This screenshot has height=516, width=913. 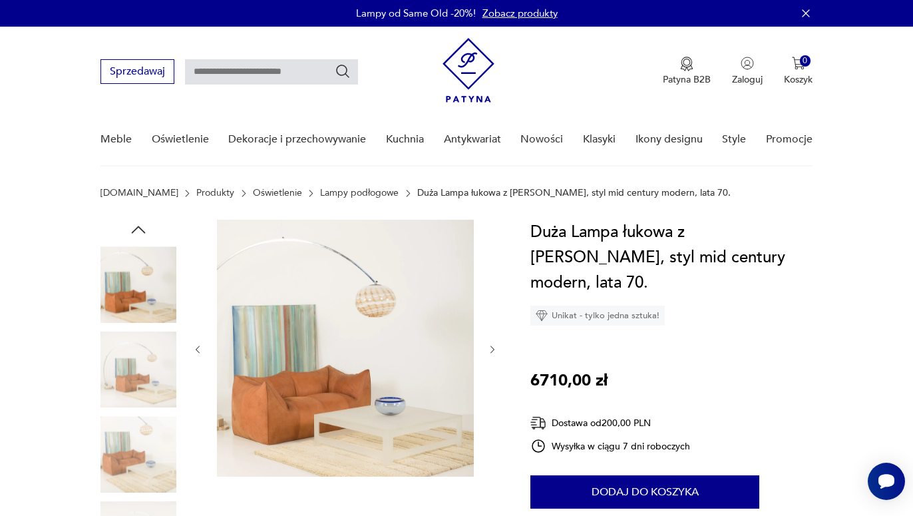 I want to click on p: Koszyk, so click(x=798, y=79).